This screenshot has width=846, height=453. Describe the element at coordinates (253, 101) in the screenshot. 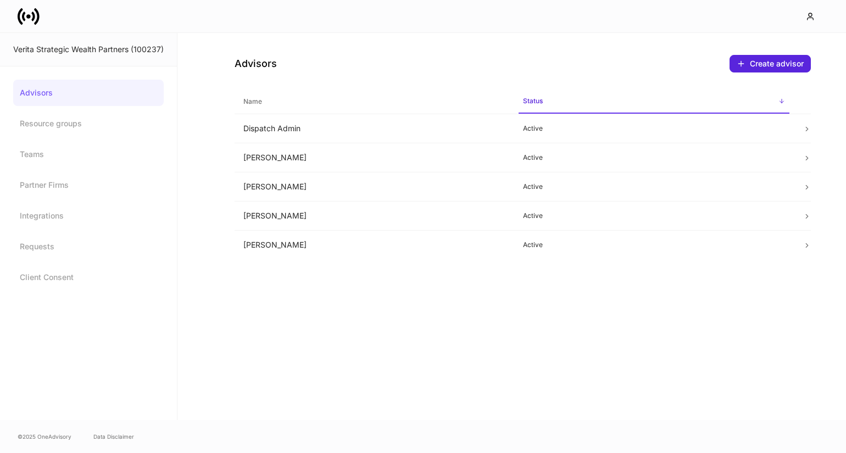

I see `h6: Name` at that location.